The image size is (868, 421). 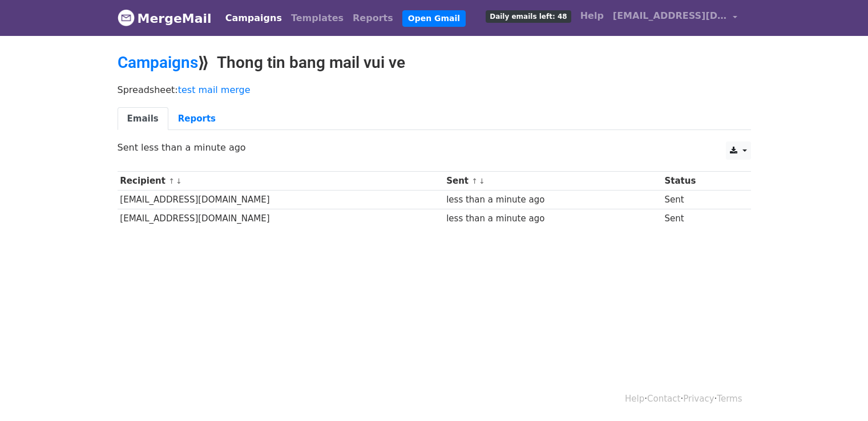 What do you see at coordinates (434, 90) in the screenshot?
I see `p: Spreadsheet:` at bounding box center [434, 90].